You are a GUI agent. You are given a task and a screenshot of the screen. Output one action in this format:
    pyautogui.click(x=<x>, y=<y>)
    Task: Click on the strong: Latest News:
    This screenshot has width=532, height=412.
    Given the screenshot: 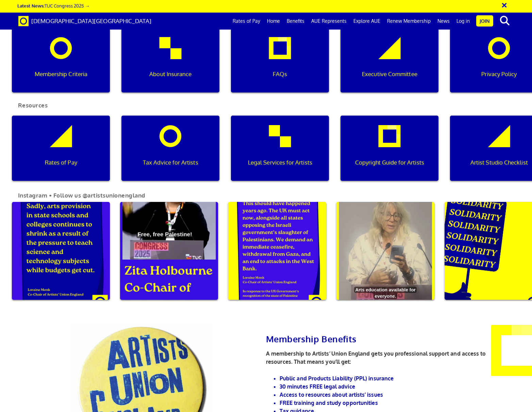 What is the action you would take?
    pyautogui.click(x=31, y=5)
    